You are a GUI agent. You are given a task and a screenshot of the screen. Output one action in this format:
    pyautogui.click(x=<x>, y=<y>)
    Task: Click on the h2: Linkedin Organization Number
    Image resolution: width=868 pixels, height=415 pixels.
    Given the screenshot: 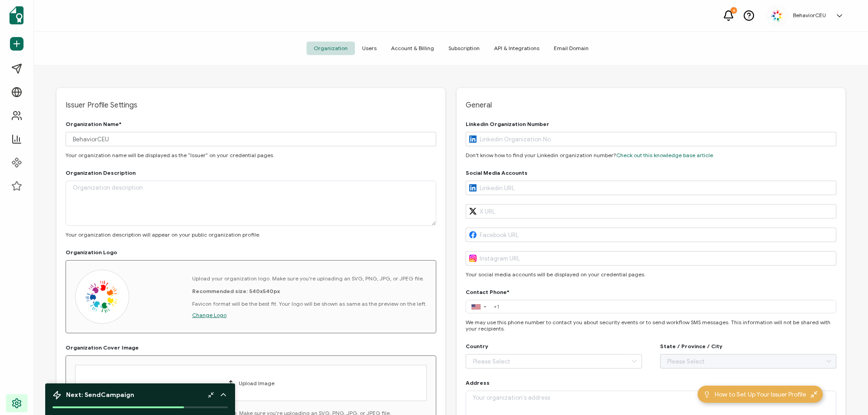 What is the action you would take?
    pyautogui.click(x=508, y=124)
    